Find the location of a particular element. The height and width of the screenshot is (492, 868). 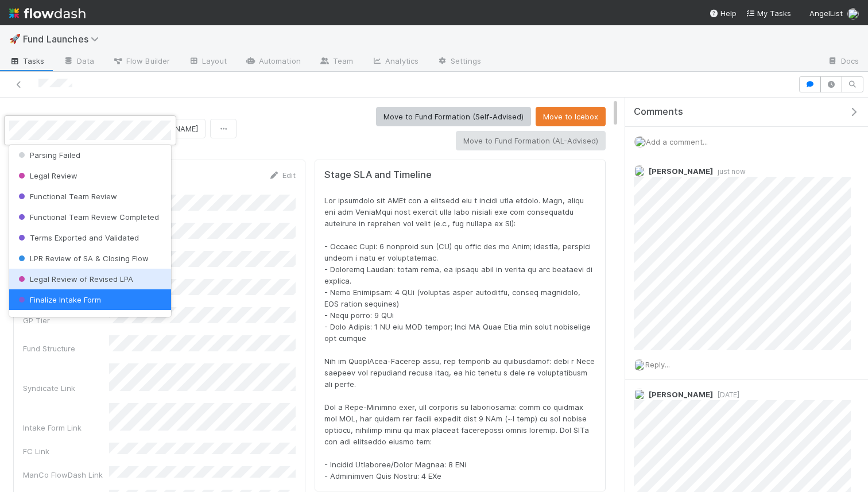

span: Functional Team Review is located at coordinates (66, 196).